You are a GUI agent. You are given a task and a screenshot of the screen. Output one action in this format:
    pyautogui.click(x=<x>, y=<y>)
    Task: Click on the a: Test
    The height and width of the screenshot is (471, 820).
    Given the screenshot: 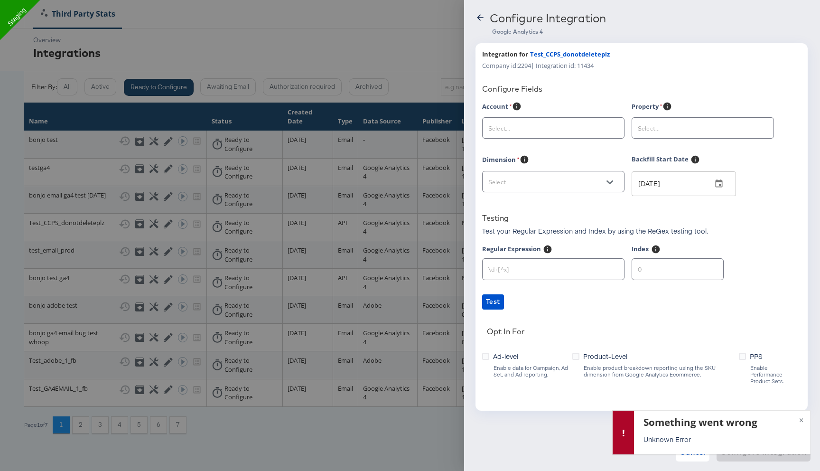 What is the action you would take?
    pyautogui.click(x=642, y=302)
    